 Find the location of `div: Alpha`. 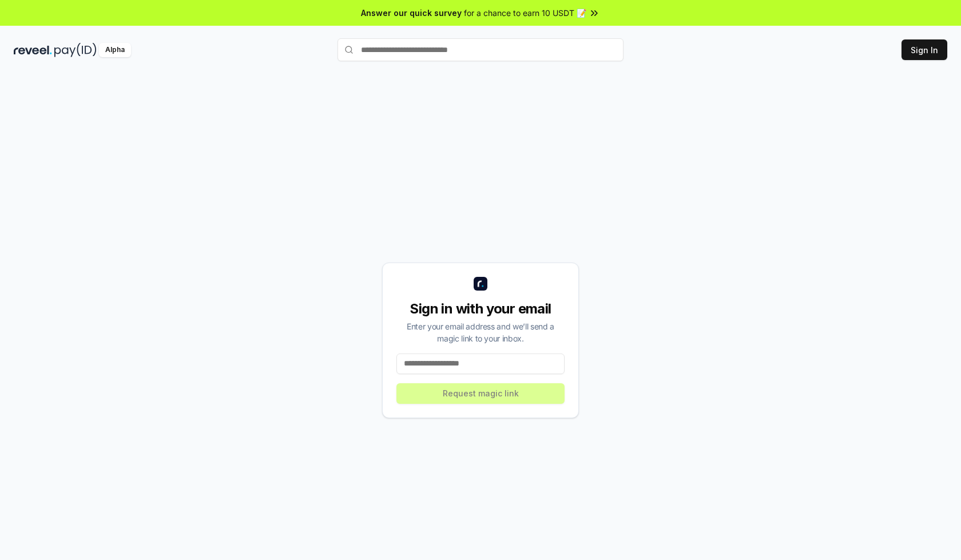

div: Alpha is located at coordinates (115, 50).